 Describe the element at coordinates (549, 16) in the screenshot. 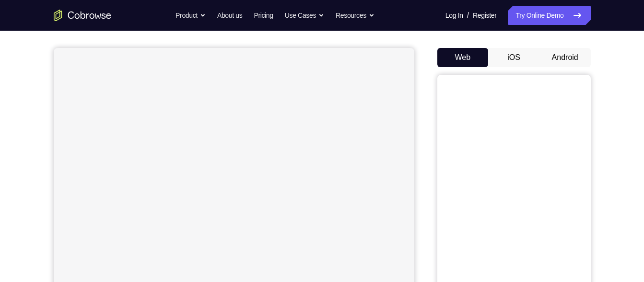

I see `a: Try Online Demo` at that location.